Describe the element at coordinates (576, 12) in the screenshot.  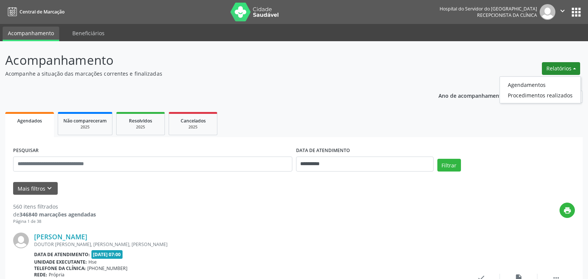
I see `button: apps` at that location.